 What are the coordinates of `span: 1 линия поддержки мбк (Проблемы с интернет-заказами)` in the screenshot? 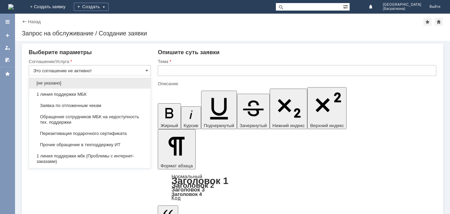 It's located at (90, 159).